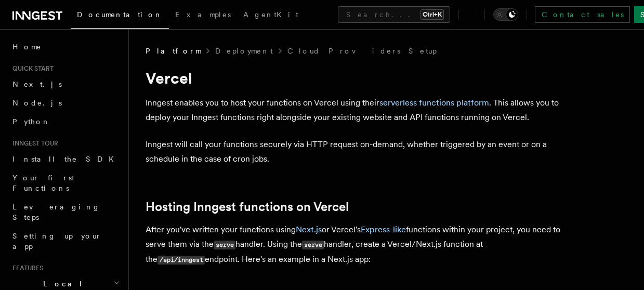 This screenshot has height=290, width=644. What do you see at coordinates (65, 159) in the screenshot?
I see `a: Install the SDK` at bounding box center [65, 159].